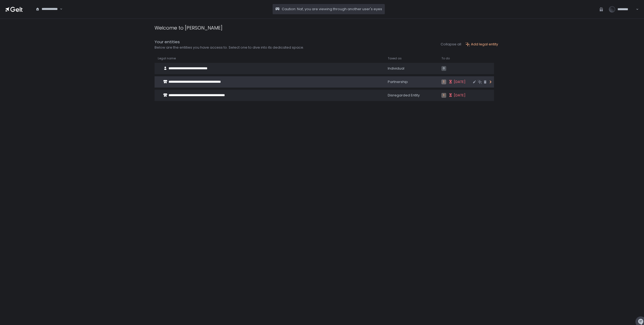 The image size is (644, 325). Describe the element at coordinates (395, 58) in the screenshot. I see `span: Taxed as` at that location.